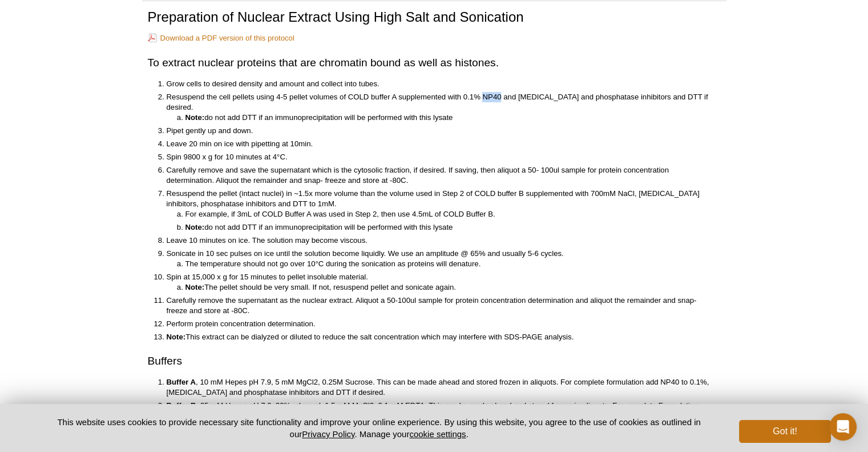  What do you see at coordinates (435, 361) in the screenshot?
I see `h2: Buffers` at bounding box center [435, 361].